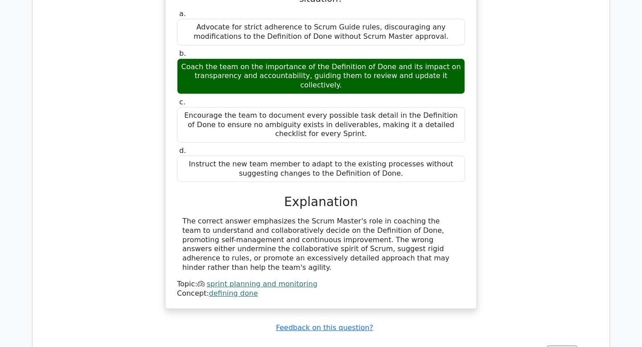 The image size is (642, 347). Describe the element at coordinates (321, 293) in the screenshot. I see `div: Concept:` at that location.